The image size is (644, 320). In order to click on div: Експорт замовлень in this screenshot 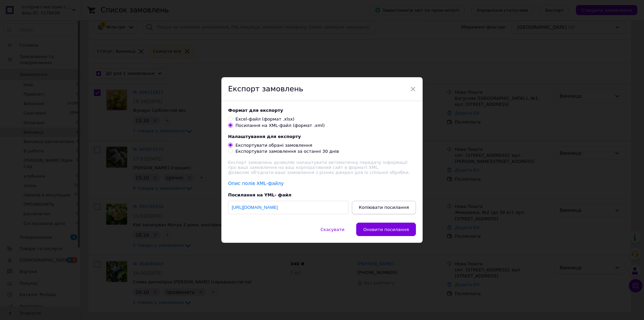, I will do `click(322, 89)`.